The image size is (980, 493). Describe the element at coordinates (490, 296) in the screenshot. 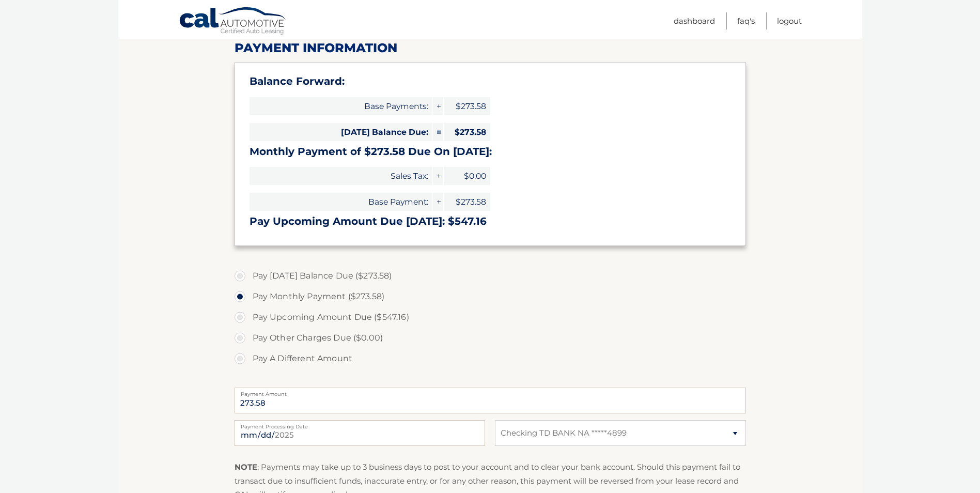

I see `label: Pay Monthly Payment ($273.58)` at that location.